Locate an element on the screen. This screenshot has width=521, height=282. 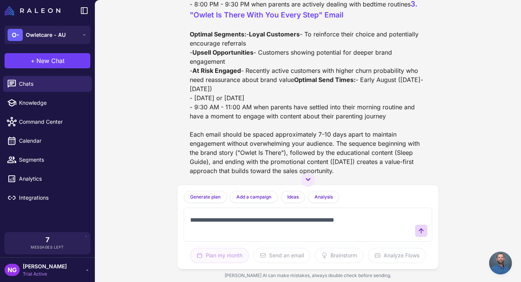
button: Generate plan is located at coordinates (205, 197).